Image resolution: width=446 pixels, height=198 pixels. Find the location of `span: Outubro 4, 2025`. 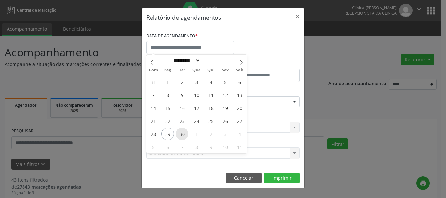

span: Outubro 4, 2025 is located at coordinates (239, 134).